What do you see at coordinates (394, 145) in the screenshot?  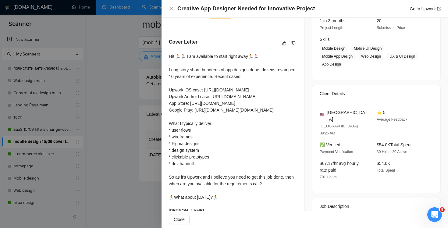 I see `span: $54.0K Total Spent` at bounding box center [394, 145].